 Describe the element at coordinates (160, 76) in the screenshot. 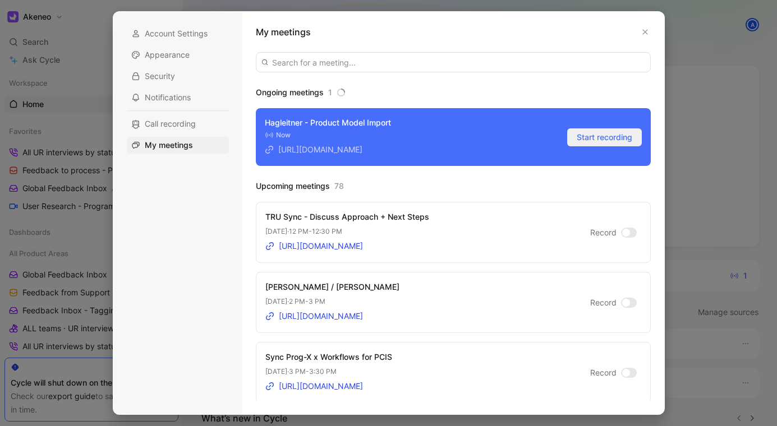

I see `span: Security` at that location.